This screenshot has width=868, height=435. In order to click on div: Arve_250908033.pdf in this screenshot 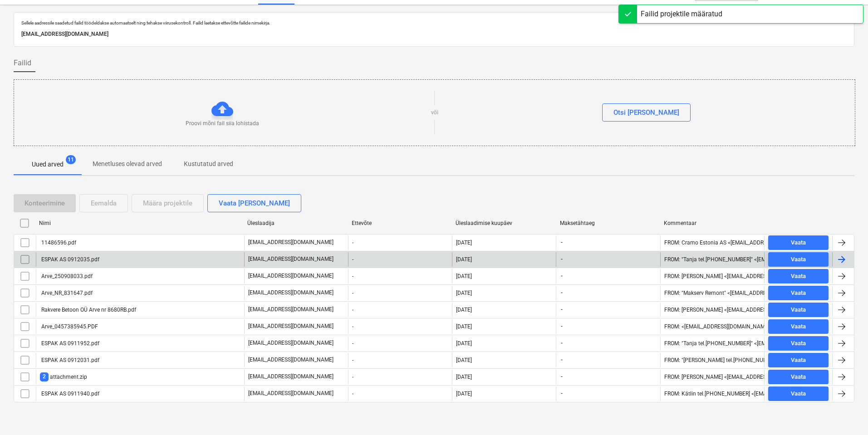, I will do `click(66, 276)`.